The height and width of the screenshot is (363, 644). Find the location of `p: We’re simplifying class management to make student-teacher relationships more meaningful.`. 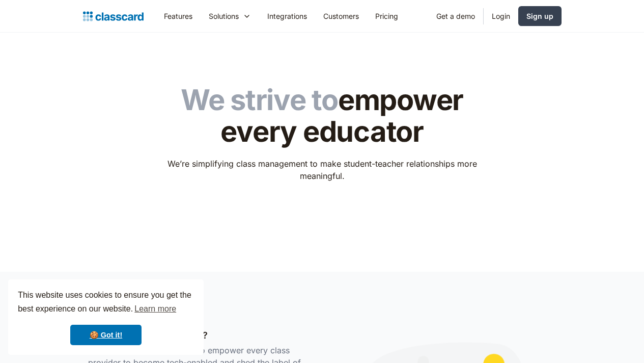

p: We’re simplifying class management to make student-teacher relationships more meaningful. is located at coordinates (321, 170).